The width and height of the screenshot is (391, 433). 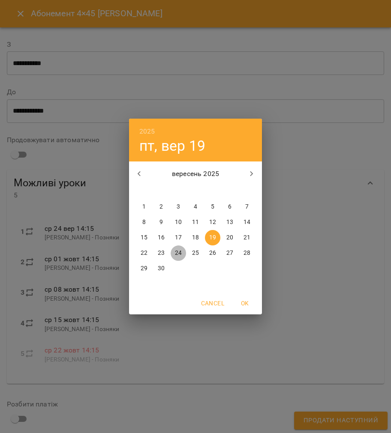 I want to click on p: 18, so click(x=195, y=238).